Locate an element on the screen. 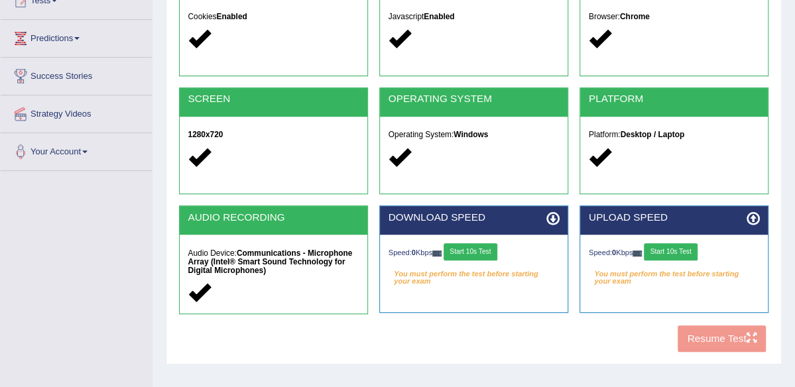  h5: Audio Device: is located at coordinates (273, 262).